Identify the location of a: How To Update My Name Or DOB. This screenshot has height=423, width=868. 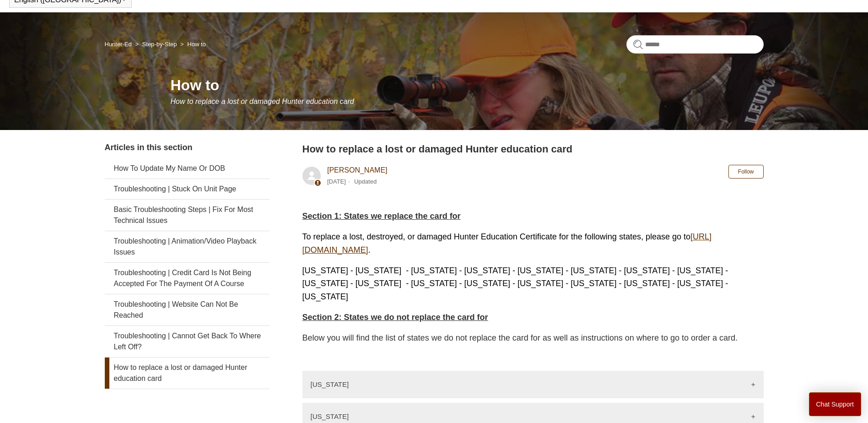
(187, 168).